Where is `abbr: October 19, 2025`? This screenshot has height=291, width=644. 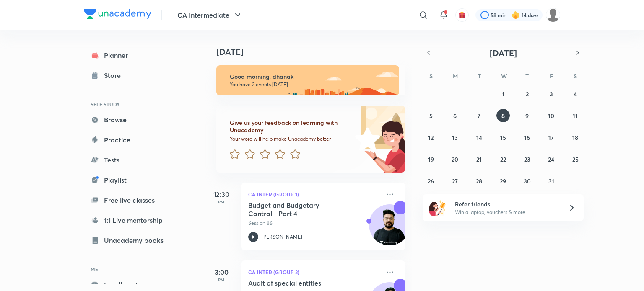
abbr: October 19, 2025 is located at coordinates (431, 159).